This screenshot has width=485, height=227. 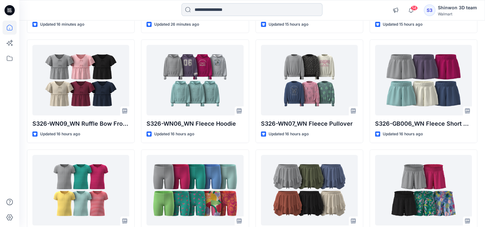 I want to click on div: Walmart, so click(x=458, y=14).